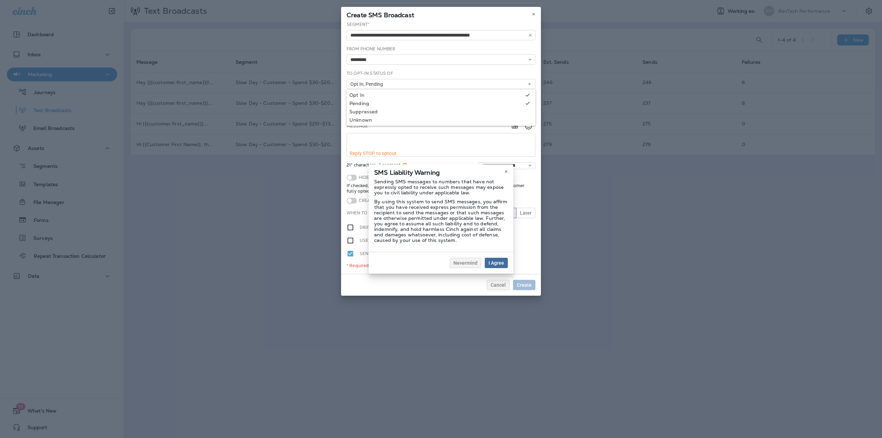 The image size is (882, 438). Describe the element at coordinates (441, 172) in the screenshot. I see `div: SMS Liability Warning` at that location.